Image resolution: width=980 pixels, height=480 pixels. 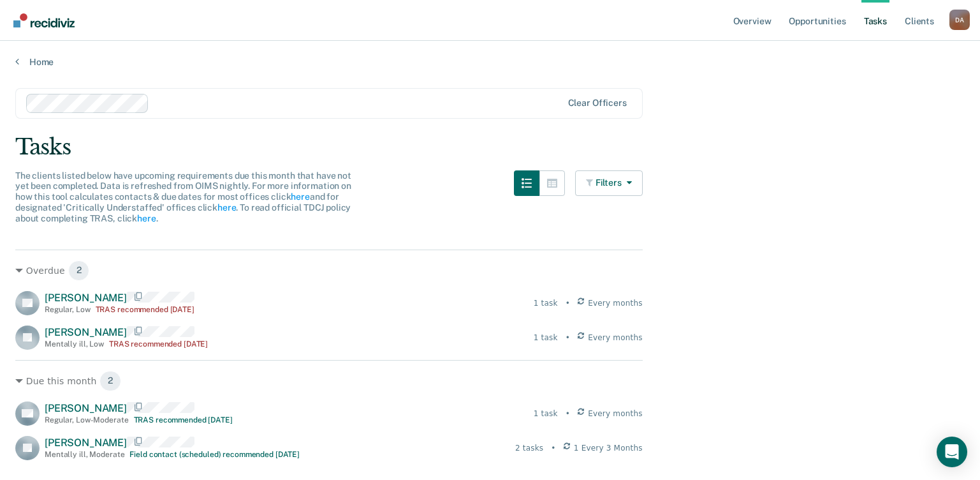 I want to click on span: 1 Every 3 Months, so click(x=608, y=448).